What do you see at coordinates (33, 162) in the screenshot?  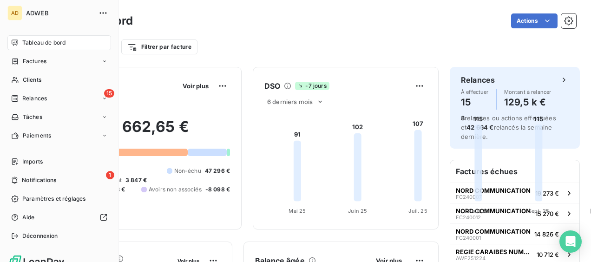 I see `span: Imports` at bounding box center [33, 162].